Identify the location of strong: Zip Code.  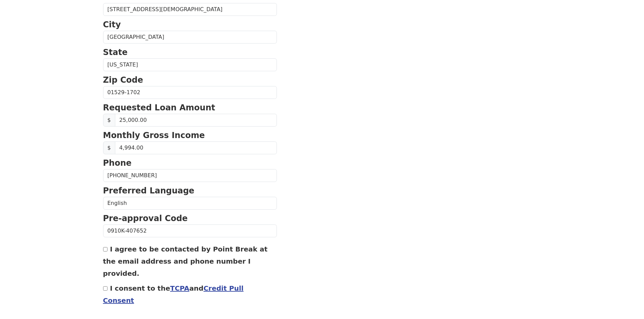
(123, 80).